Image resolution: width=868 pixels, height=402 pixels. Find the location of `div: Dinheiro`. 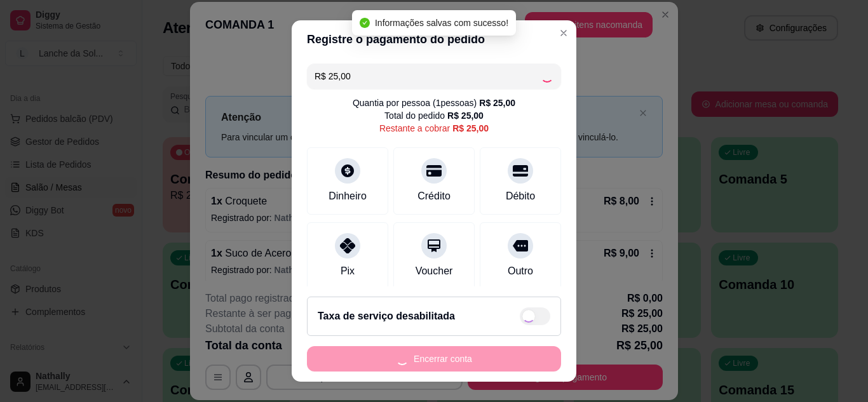

div: Dinheiro is located at coordinates (348, 196).